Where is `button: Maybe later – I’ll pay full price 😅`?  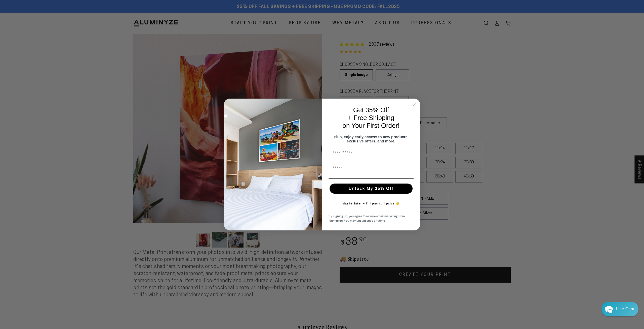
button: Maybe later – I’ll pay full price 😅 is located at coordinates (371, 203).